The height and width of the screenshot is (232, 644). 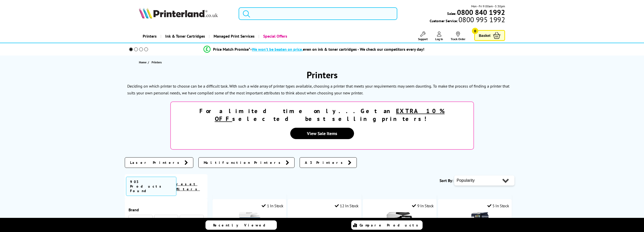 I want to click on span: 0, so click(x=475, y=31).